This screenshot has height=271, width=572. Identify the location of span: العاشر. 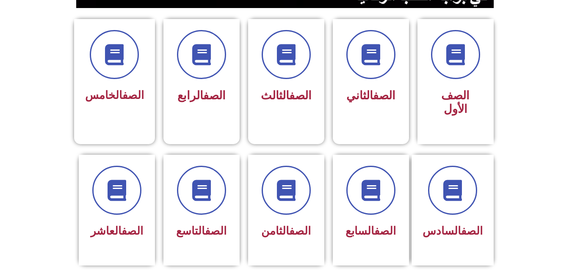
(117, 231).